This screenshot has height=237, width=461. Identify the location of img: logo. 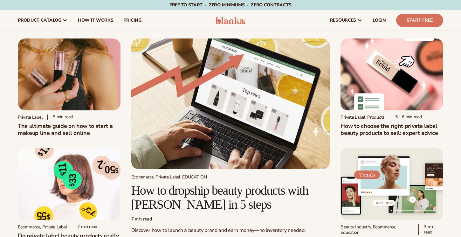
(230, 20).